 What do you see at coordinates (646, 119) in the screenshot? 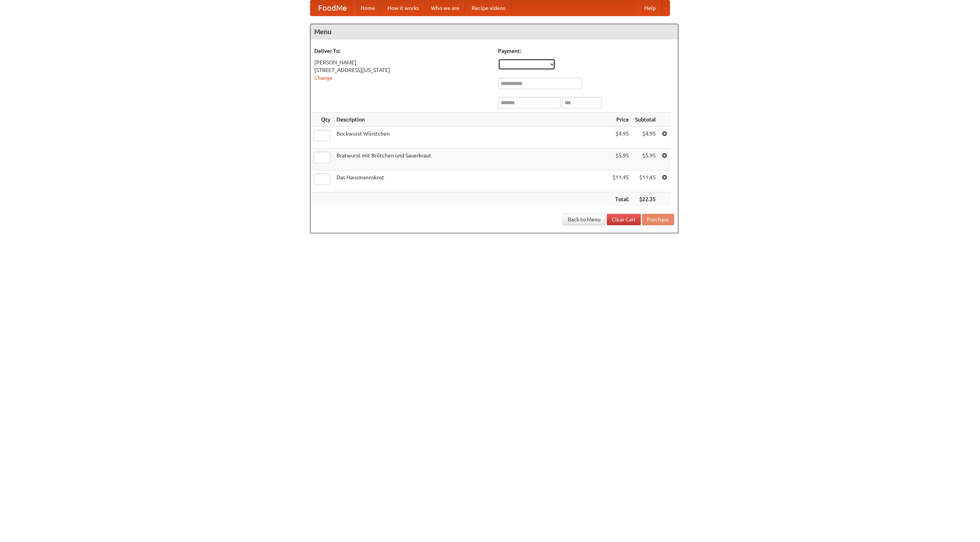
I see `th: Subtotal` at bounding box center [646, 119].